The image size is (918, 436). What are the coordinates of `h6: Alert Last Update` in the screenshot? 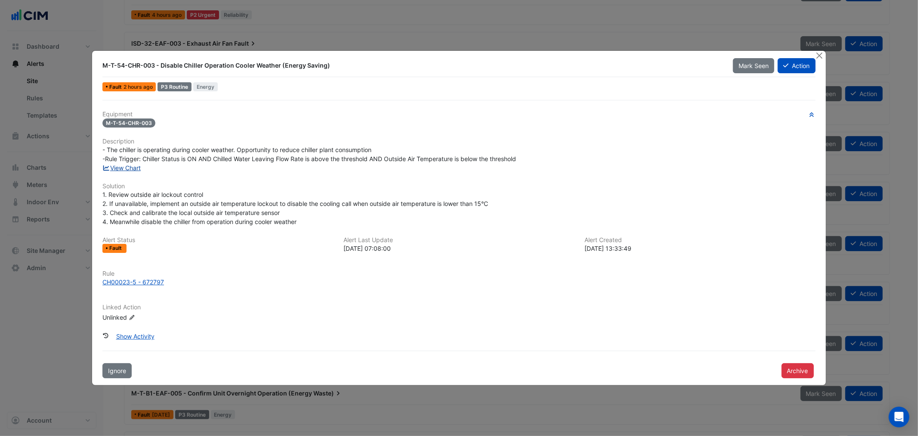 It's located at (459, 240).